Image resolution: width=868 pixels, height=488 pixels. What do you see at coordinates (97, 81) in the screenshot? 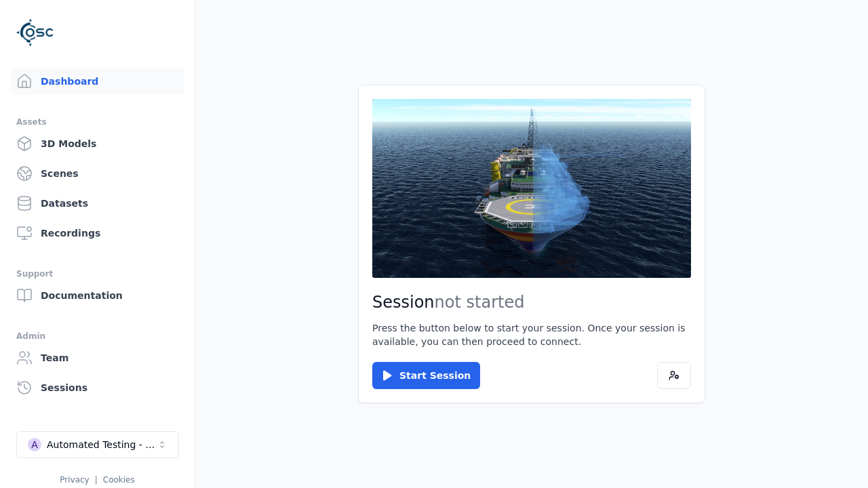
I see `a: Dashboard` at bounding box center [97, 81].